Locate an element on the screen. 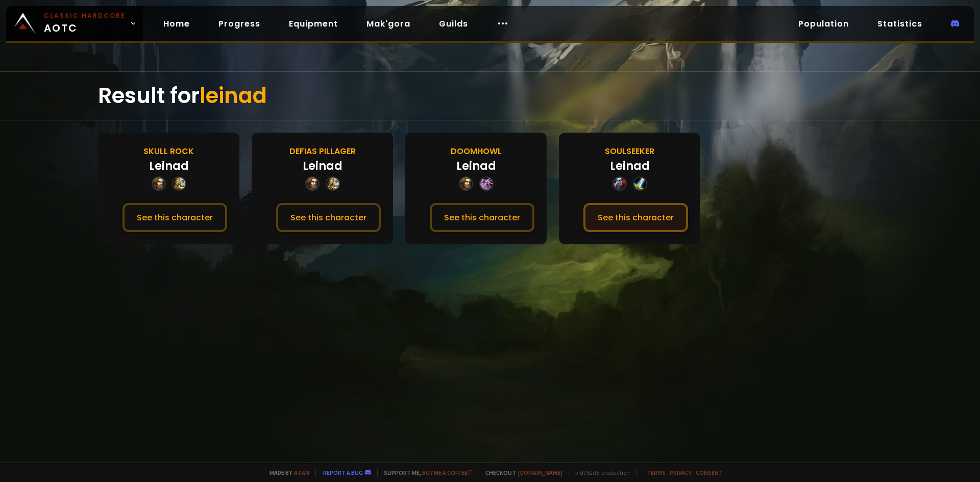  div: Soulseeker is located at coordinates (629, 151).